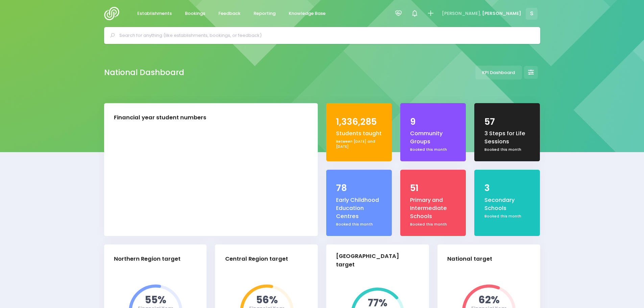 This screenshot has width=644, height=308. Describe the element at coordinates (229, 14) in the screenshot. I see `span: Feedback` at that location.